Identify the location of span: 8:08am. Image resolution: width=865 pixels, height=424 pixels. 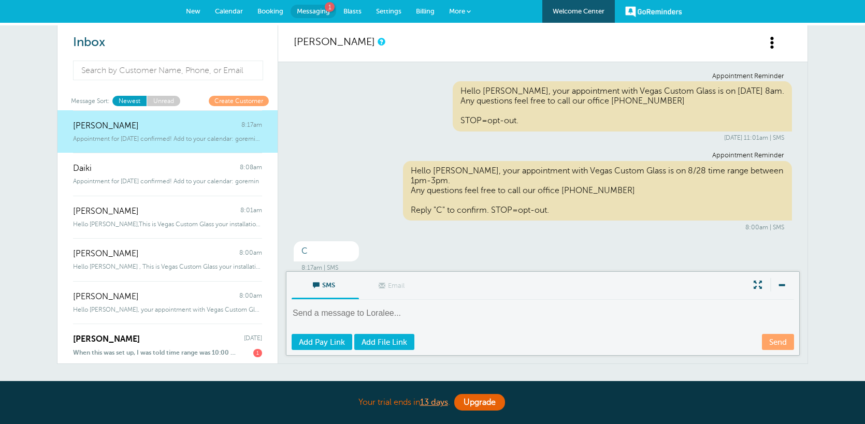
(251, 168).